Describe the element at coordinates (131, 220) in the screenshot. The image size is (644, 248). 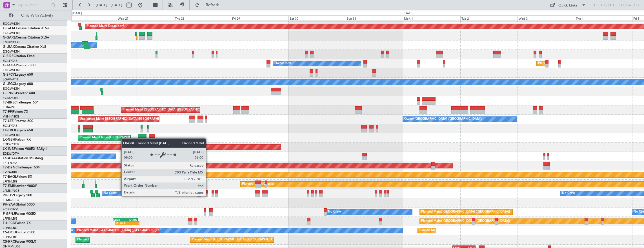
I see `div: LFMN` at that location.